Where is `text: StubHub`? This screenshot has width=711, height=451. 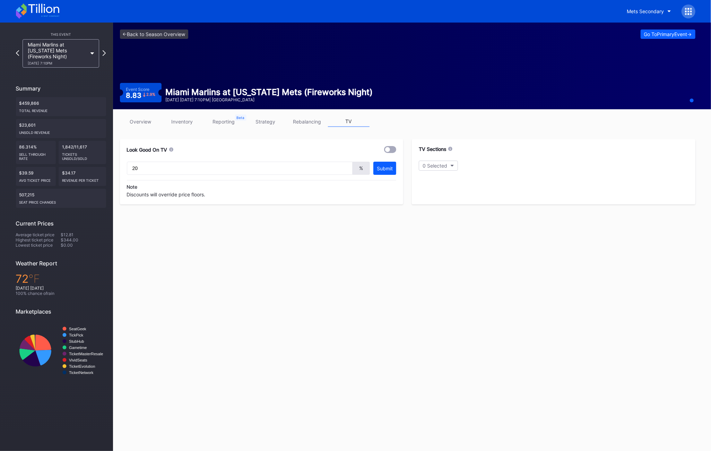 text: StubHub is located at coordinates (77, 341).